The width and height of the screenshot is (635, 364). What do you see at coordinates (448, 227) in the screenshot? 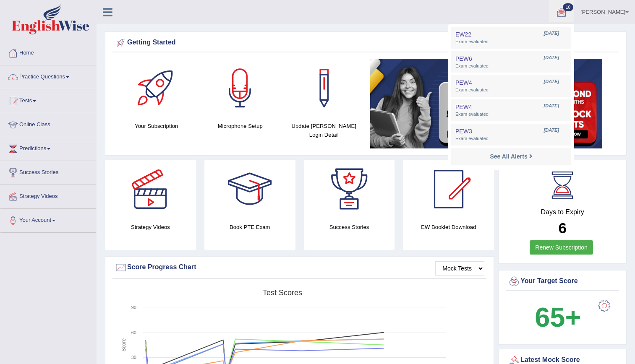
I see `h4: EW Booklet Download` at bounding box center [448, 227].